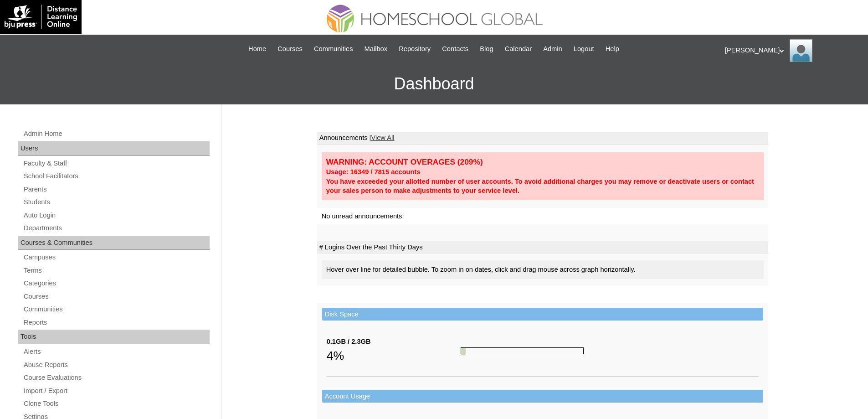 This screenshot has height=419, width=868. What do you see at coordinates (117, 391) in the screenshot?
I see `a: Import / Export` at bounding box center [117, 391].